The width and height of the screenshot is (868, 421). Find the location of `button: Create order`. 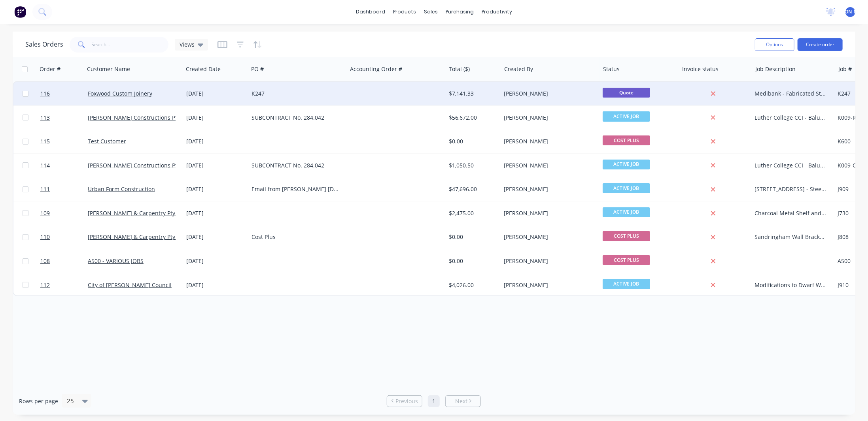

button: Create order is located at coordinates (820, 44).